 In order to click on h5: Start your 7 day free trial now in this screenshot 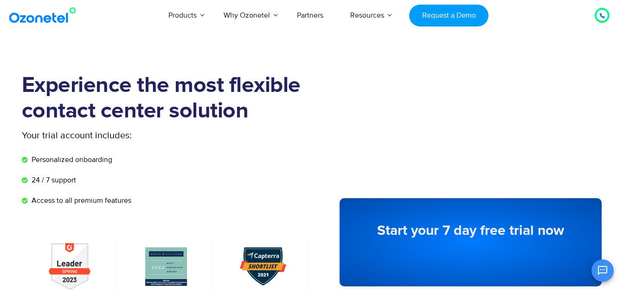, I will do `click(471, 231)`.